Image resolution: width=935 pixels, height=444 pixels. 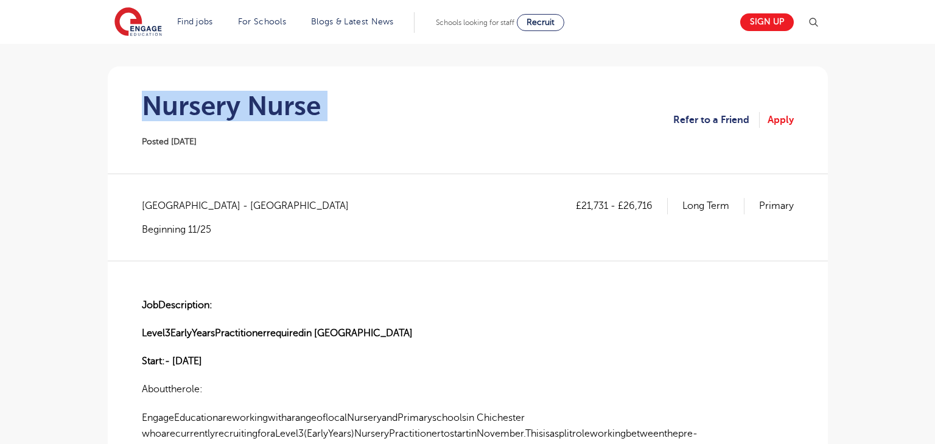 I want to click on a: For Schools, so click(x=262, y=21).